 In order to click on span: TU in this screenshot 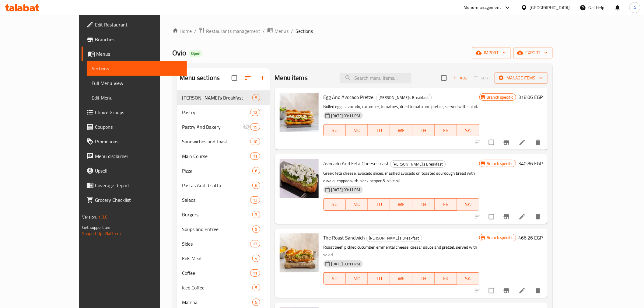, I will do `click(379, 279)`.